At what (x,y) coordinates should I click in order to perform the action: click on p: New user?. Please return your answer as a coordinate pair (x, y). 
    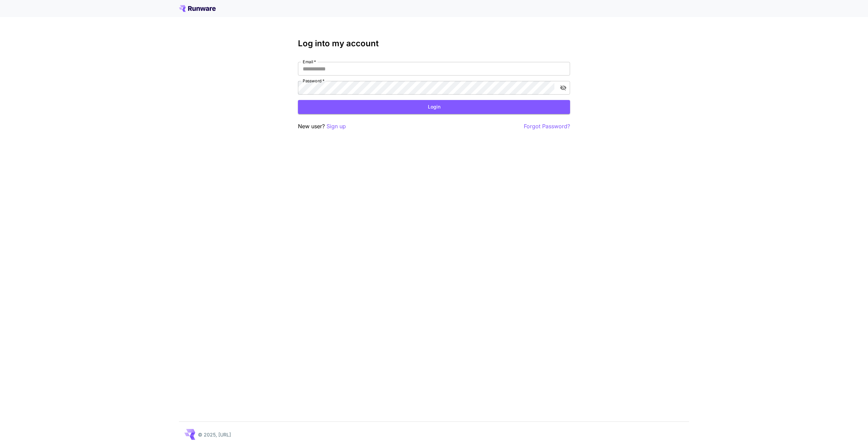
    Looking at the image, I should click on (322, 126).